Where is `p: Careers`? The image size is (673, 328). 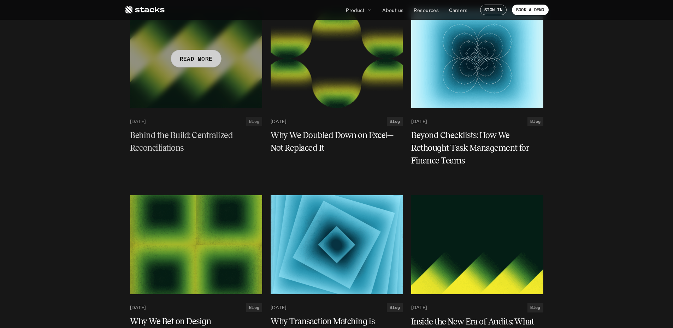 p: Careers is located at coordinates (458, 10).